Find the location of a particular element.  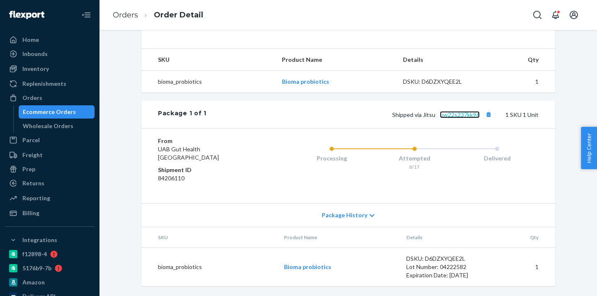

div: Amazon is located at coordinates (34, 282).